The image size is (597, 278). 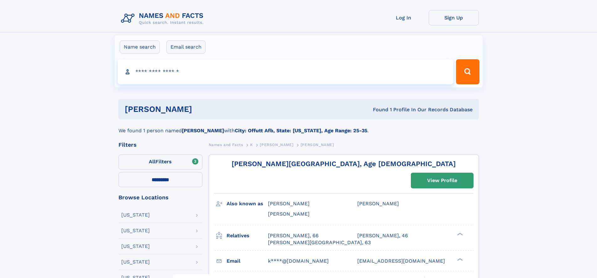 I want to click on h3: Also known as, so click(x=247, y=204).